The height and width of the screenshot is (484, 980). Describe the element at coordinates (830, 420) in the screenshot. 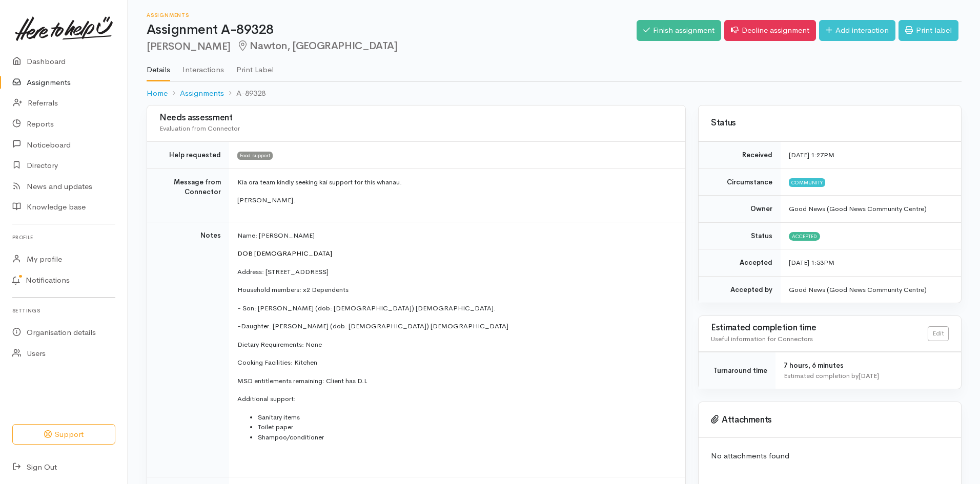

I see `h3: Attachments` at that location.